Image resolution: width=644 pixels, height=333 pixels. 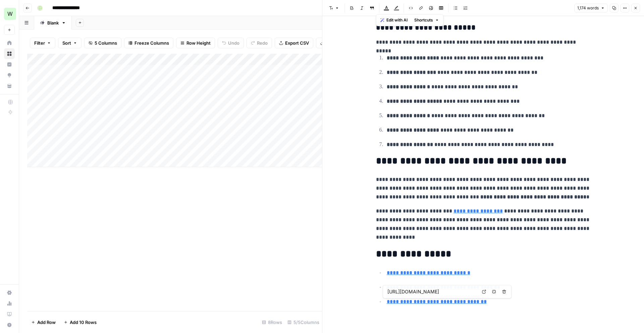 What do you see at coordinates (9, 14) in the screenshot?
I see `button: Workspace: Workspace1` at bounding box center [9, 14].